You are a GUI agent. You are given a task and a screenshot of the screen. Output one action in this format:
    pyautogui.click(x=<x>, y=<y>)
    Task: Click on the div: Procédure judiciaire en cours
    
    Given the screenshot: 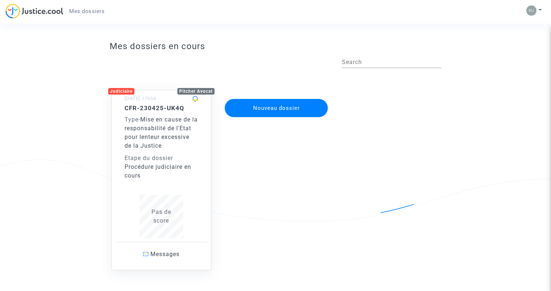 What is the action you would take?
    pyautogui.click(x=161, y=172)
    